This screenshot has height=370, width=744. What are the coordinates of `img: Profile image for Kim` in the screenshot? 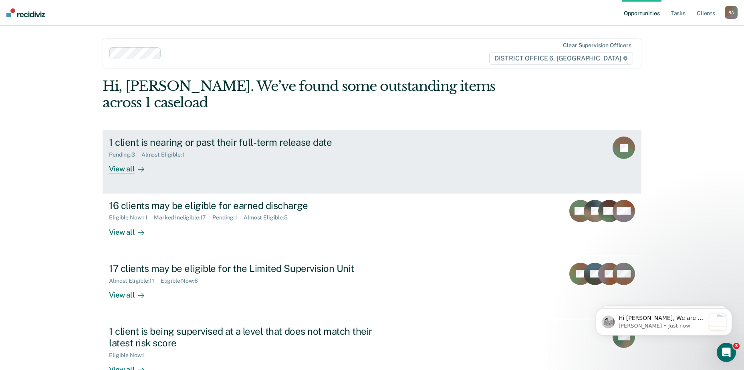 It's located at (24, 30).